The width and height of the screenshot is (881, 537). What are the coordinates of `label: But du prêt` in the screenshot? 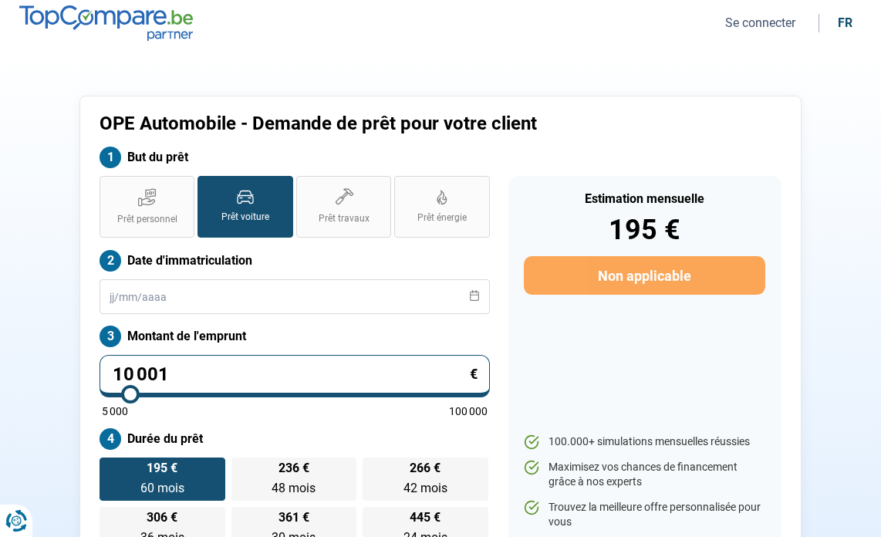 It's located at (295, 157).